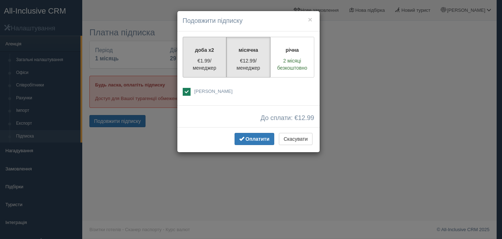 The height and width of the screenshot is (239, 502). What do you see at coordinates (295, 139) in the screenshot?
I see `button: Скасувати` at bounding box center [295, 139].